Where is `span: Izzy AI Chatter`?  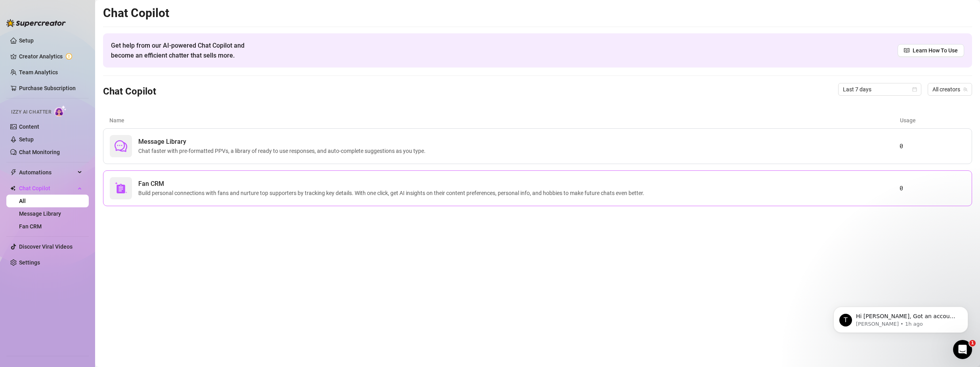
span: Izzy AI Chatter is located at coordinates (31, 112).